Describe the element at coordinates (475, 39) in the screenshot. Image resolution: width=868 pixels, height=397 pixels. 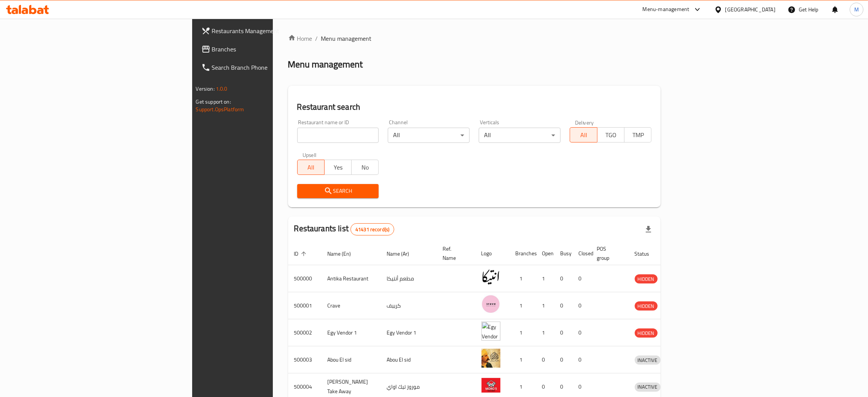
I see `nav: breadcrumb` at that location.